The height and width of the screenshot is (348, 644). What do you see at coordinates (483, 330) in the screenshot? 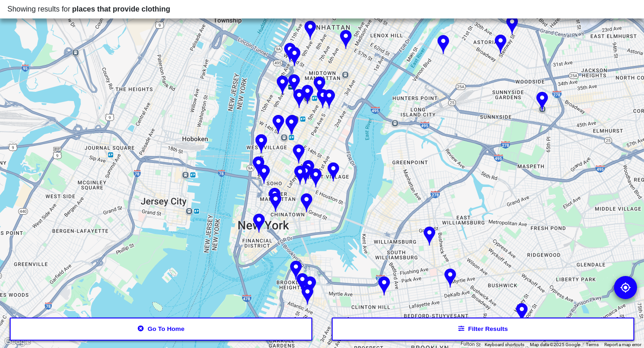
I see `button: Filter results` at bounding box center [483, 330].